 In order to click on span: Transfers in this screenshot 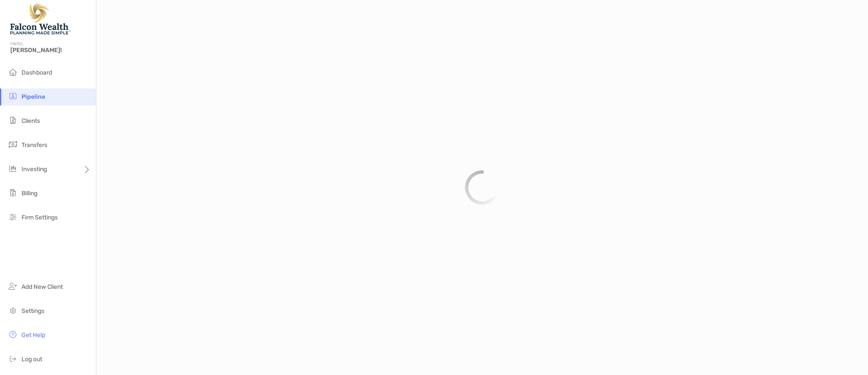, I will do `click(34, 145)`.